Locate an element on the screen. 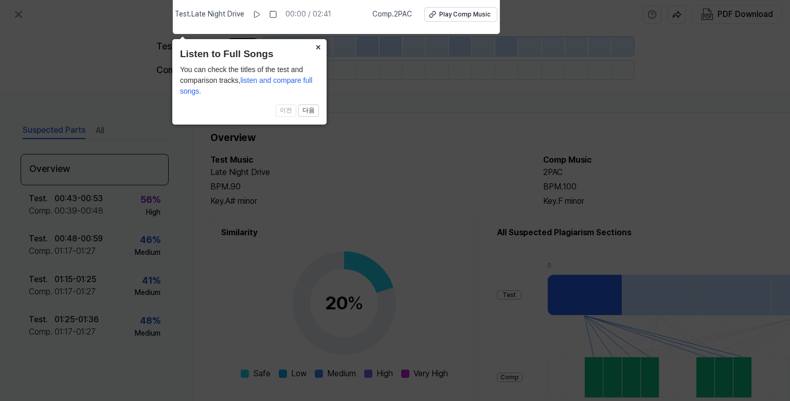  span: Comp . 2PAC is located at coordinates (392, 14).